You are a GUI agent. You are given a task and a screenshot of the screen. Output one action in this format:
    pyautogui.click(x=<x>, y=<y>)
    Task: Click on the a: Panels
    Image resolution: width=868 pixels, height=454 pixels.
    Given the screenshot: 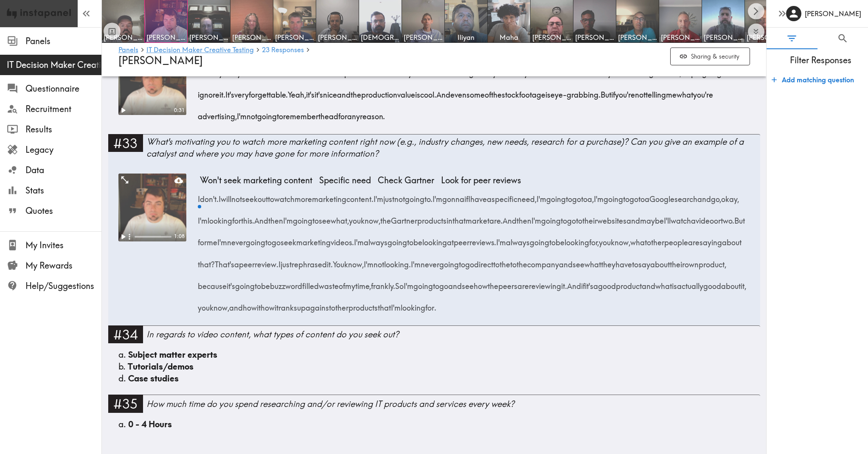 What is the action you would take?
    pyautogui.click(x=128, y=50)
    